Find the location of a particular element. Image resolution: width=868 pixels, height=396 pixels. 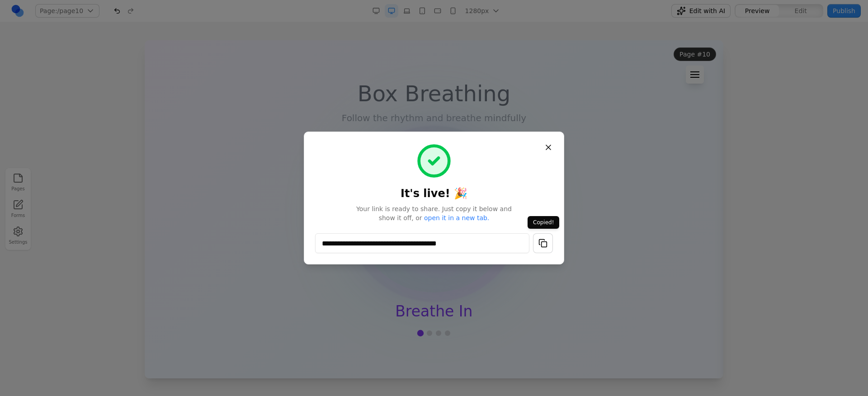

h1: Box Breathing is located at coordinates (289, 53).